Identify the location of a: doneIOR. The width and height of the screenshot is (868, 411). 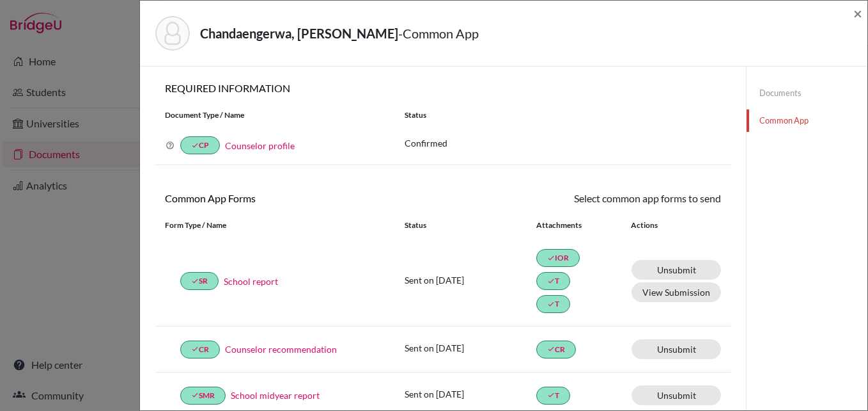
(558, 257).